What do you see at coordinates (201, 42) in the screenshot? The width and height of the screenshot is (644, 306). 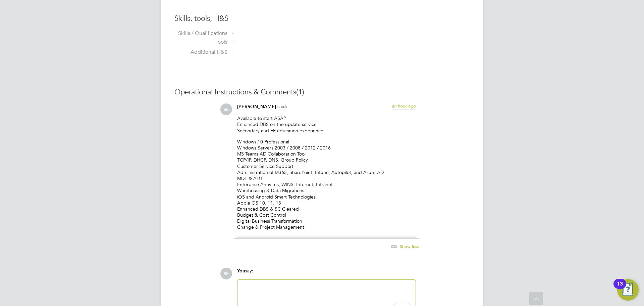 I see `label: Tools` at bounding box center [201, 42].